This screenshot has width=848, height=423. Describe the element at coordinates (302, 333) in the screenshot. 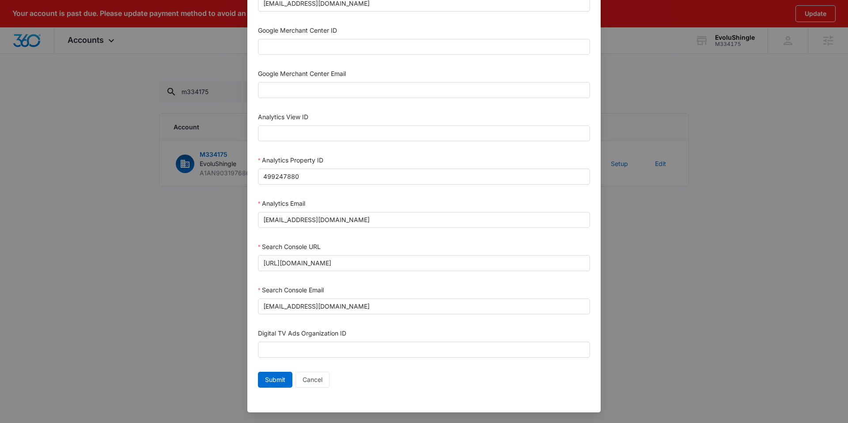

I see `label: Digital TV Ads Organization ID` at that location.